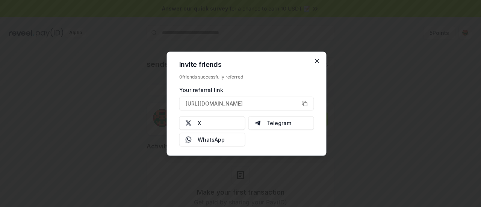 The height and width of the screenshot is (207, 481). What do you see at coordinates (212, 139) in the screenshot?
I see `button: WhatsApp` at bounding box center [212, 139].